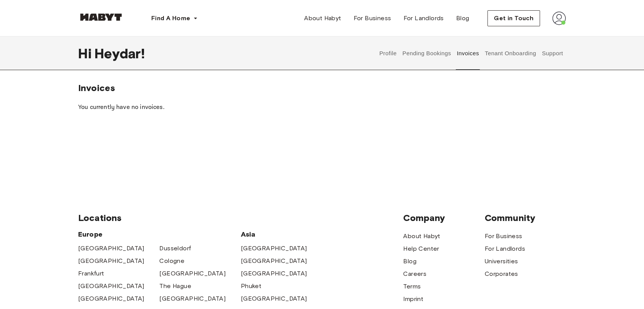  I want to click on a: Careers, so click(415, 274).